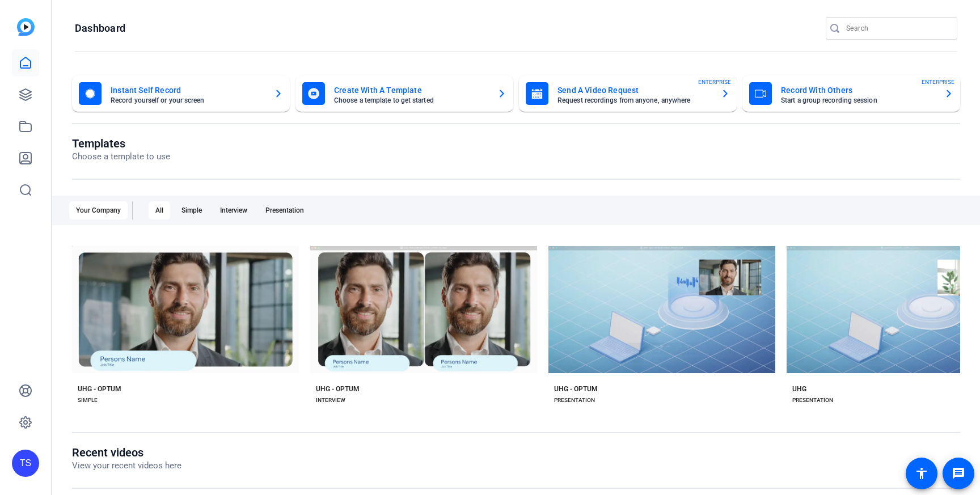 The image size is (980, 495). What do you see at coordinates (898, 28) in the screenshot?
I see `input: Search` at bounding box center [898, 28].